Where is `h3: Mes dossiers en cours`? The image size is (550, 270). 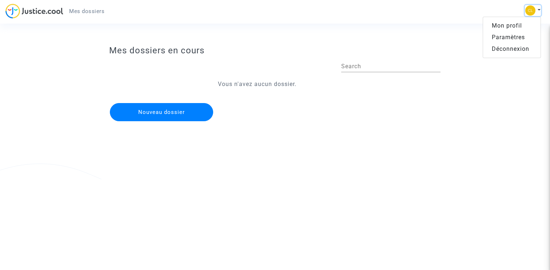
h3: Mes dossiers en cours is located at coordinates (274, 51).